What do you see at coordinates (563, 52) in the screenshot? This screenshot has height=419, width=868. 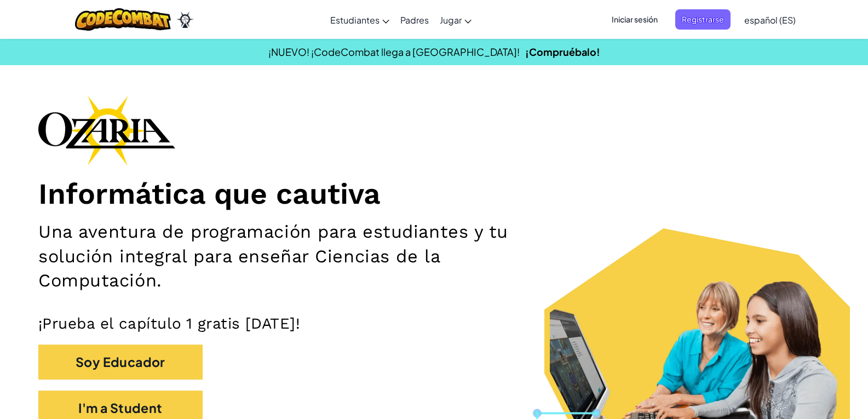 I see `a: ¡Compruébalo!` at bounding box center [563, 52].